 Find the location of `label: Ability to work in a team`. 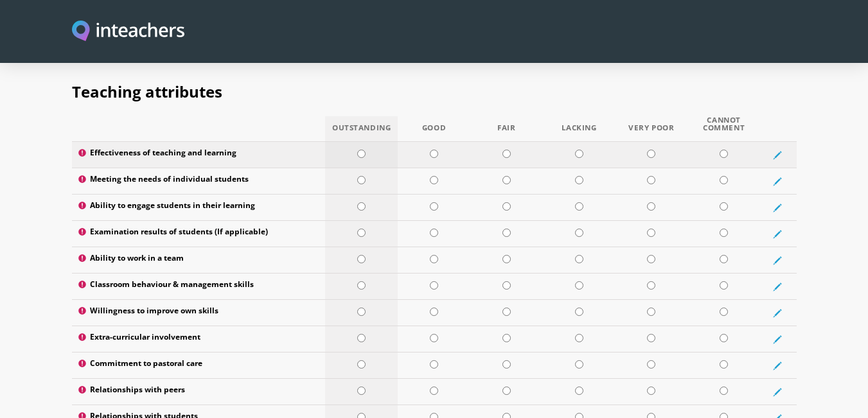

label: Ability to work in a team is located at coordinates (199, 260).